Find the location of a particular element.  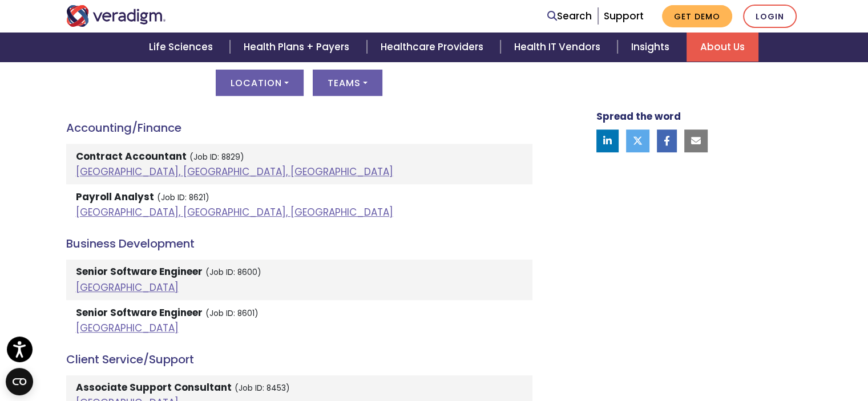

a: About Us is located at coordinates (723, 47).